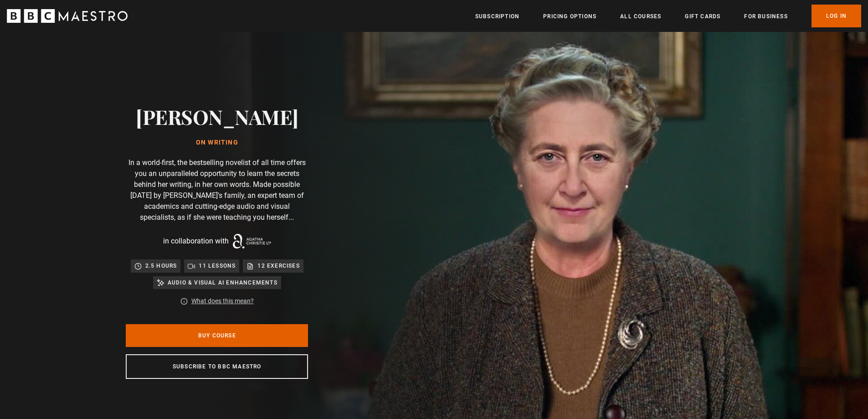 The image size is (868, 419). What do you see at coordinates (641, 17) in the screenshot?
I see `a: All Courses` at bounding box center [641, 17].